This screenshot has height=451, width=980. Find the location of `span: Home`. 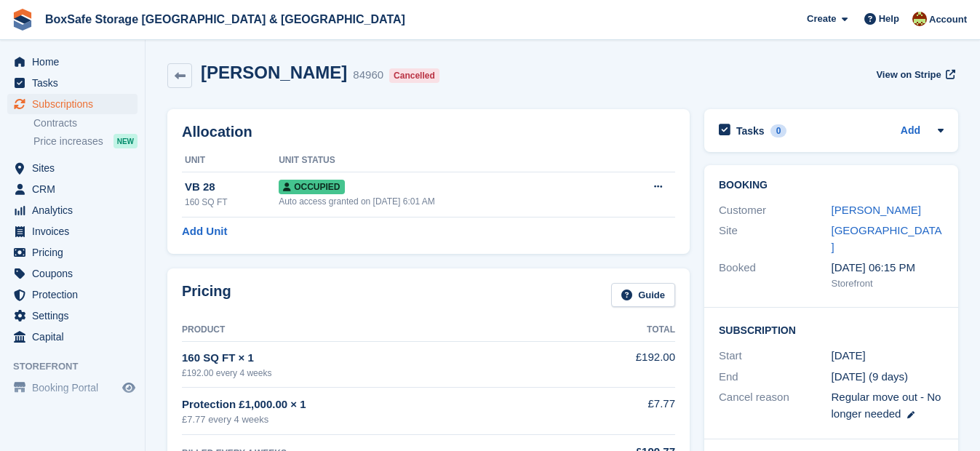

span: Home is located at coordinates (76, 62).